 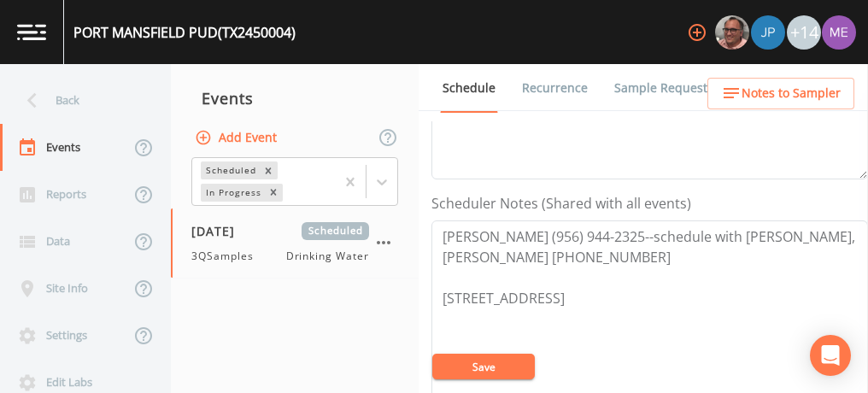 What do you see at coordinates (664, 88) in the screenshot?
I see `a: Sample Requests` at bounding box center [664, 88].